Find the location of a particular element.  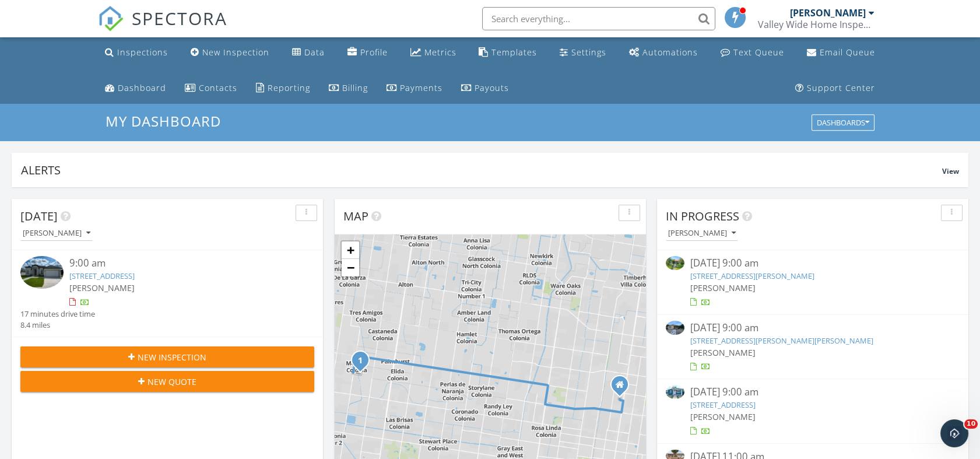

div: Dashboards is located at coordinates (844, 123).